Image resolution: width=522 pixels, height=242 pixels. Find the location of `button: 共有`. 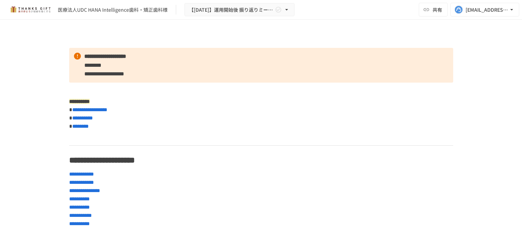

button: 共有 is located at coordinates (433, 10).